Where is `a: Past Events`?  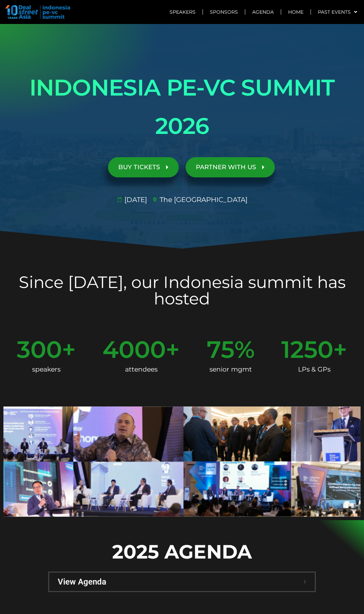 a: Past Events is located at coordinates (338, 12).